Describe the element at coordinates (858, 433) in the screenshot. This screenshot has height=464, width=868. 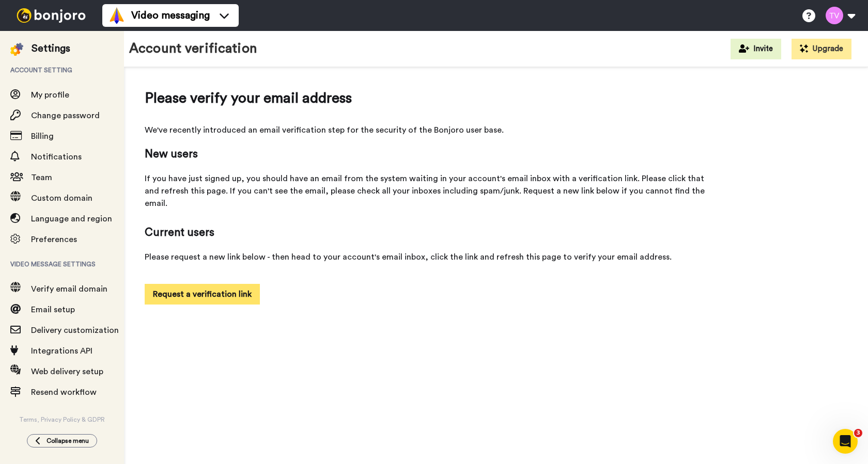
I see `span: 3` at that location.